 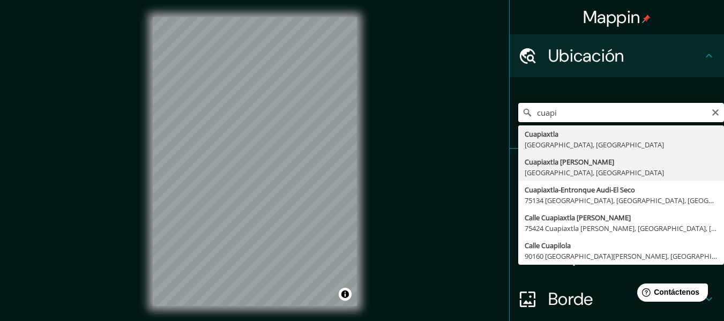 I want to click on font: Borde, so click(x=570, y=299).